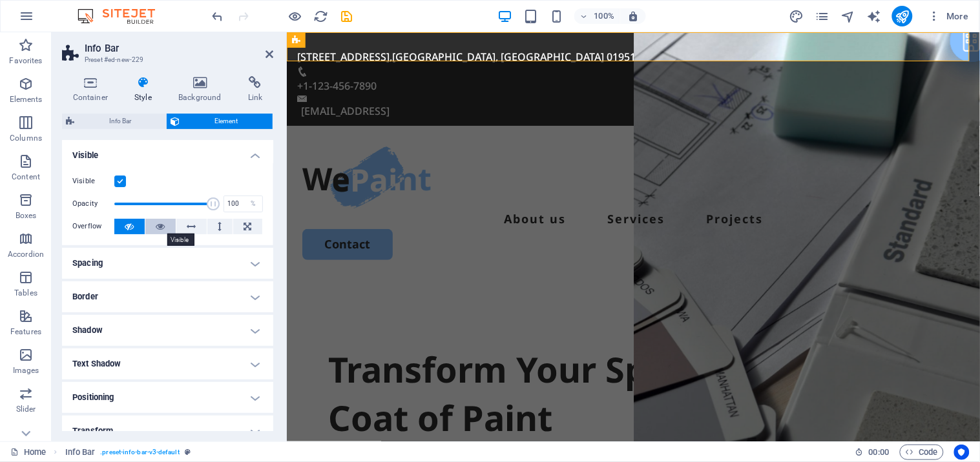 The width and height of the screenshot is (980, 462). What do you see at coordinates (166, 60) in the screenshot?
I see `h3: Preset #ed-new-229` at bounding box center [166, 60].